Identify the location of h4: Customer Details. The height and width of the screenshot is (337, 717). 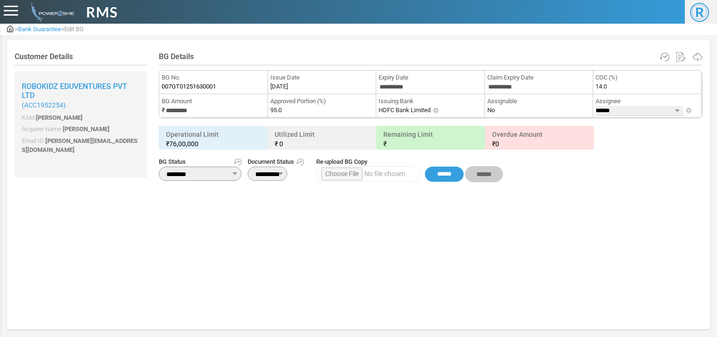
(81, 56).